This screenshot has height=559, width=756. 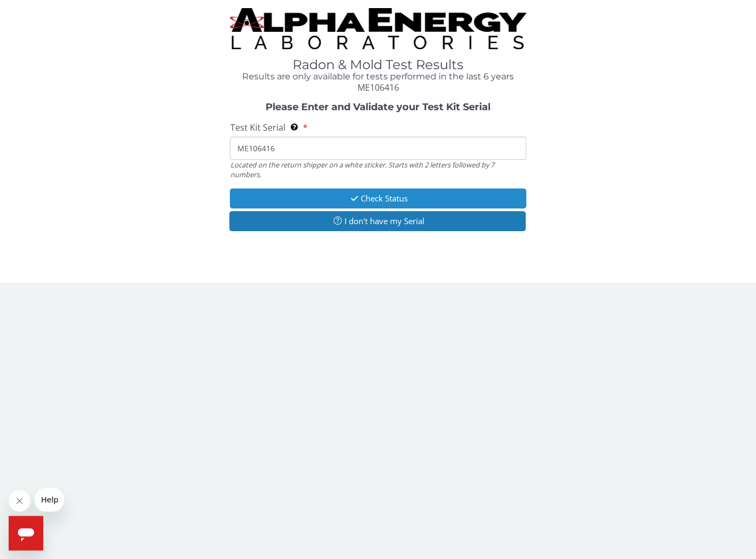 What do you see at coordinates (378, 65) in the screenshot?
I see `h1: Radon & Mold Test Results` at bounding box center [378, 65].